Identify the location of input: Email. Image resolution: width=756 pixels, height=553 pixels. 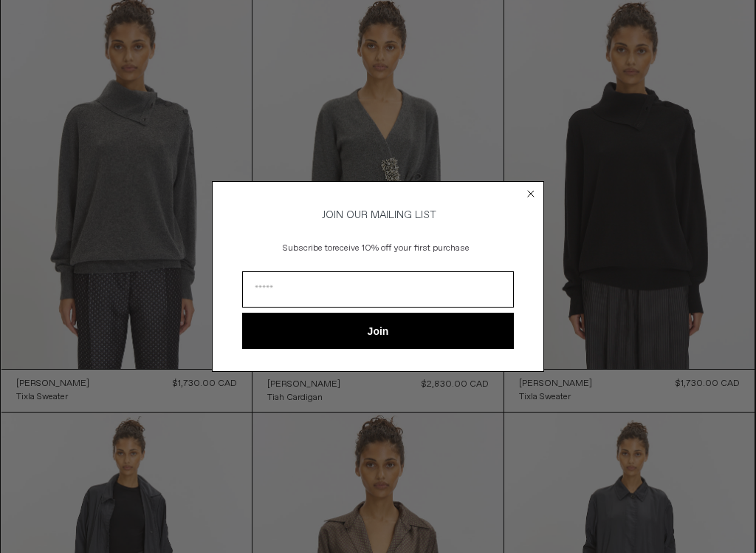
(378, 289).